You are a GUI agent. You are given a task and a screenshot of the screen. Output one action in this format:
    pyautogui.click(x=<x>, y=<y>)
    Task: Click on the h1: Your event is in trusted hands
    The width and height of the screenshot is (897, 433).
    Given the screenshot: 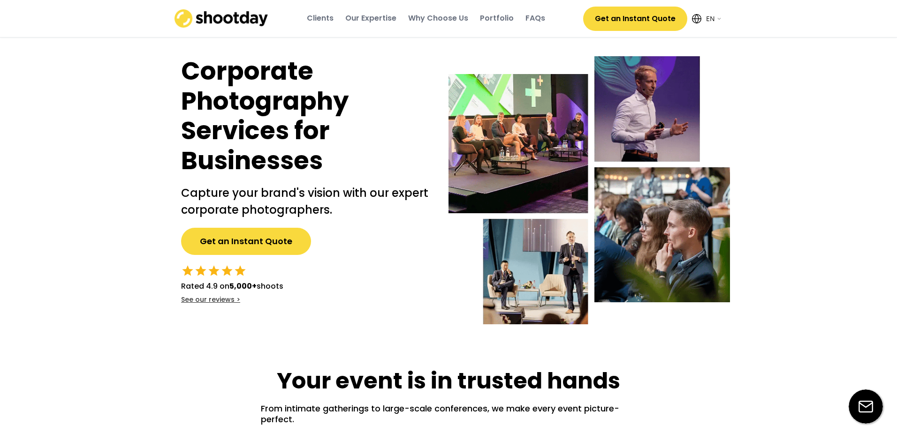 What is the action you would take?
    pyautogui.click(x=448, y=381)
    